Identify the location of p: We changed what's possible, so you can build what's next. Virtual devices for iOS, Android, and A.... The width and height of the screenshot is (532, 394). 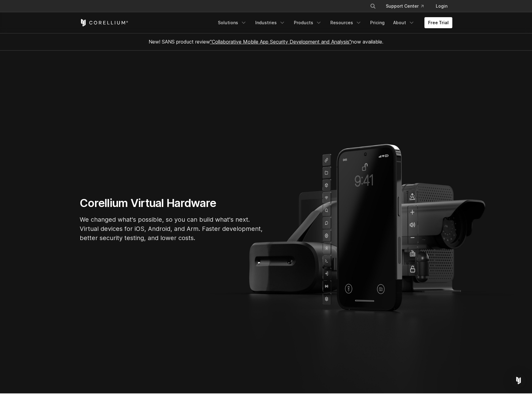
(171, 229).